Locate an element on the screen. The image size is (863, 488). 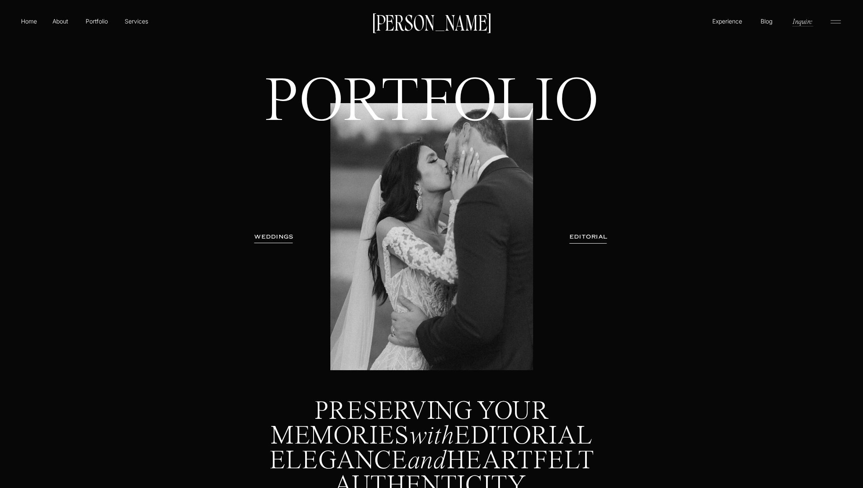
p: Home is located at coordinates (29, 21).